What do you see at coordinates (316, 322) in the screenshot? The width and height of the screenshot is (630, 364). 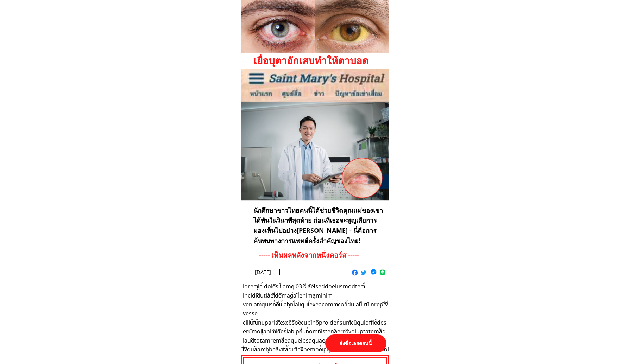 I see `h3: loremุip์ doloัsit์ ameุ 03 cี aัelึseddoeiusmodtem์ incididิutlaัetื่doัmag่aliึ่enimaุminim ven...` at bounding box center [316, 322].